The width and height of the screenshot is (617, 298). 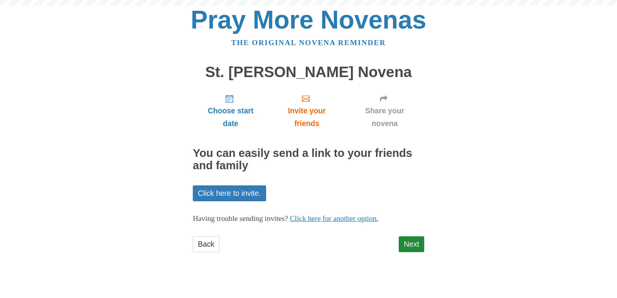 What do you see at coordinates (309, 42) in the screenshot?
I see `a: The original novena reminder` at bounding box center [309, 42].